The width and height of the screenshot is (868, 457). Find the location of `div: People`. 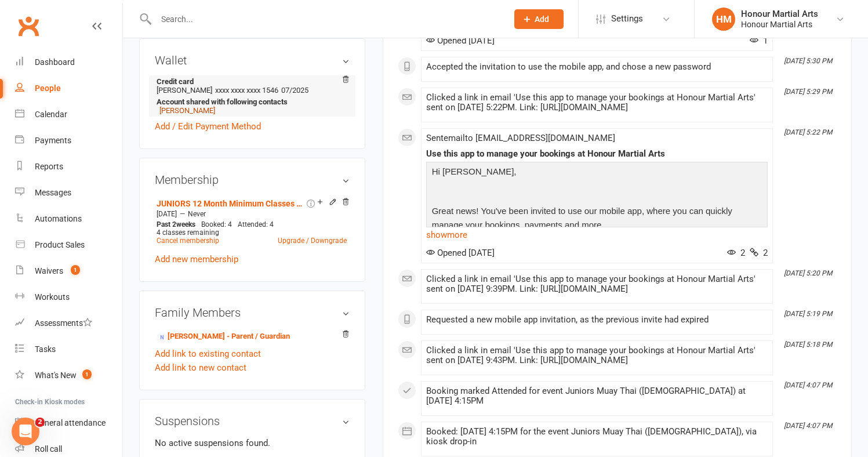

div: People is located at coordinates (47, 88).